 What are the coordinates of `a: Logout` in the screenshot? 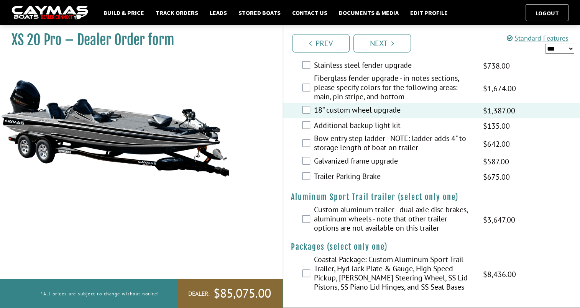 It's located at (547, 13).